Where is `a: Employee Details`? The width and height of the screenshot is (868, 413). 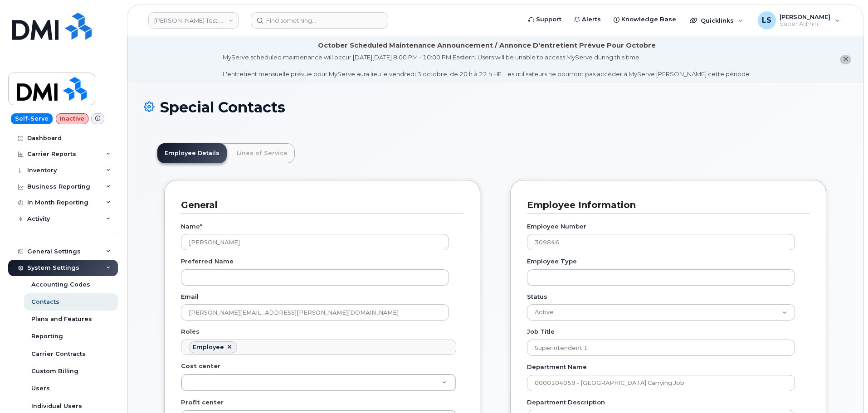 a: Employee Details is located at coordinates (192, 153).